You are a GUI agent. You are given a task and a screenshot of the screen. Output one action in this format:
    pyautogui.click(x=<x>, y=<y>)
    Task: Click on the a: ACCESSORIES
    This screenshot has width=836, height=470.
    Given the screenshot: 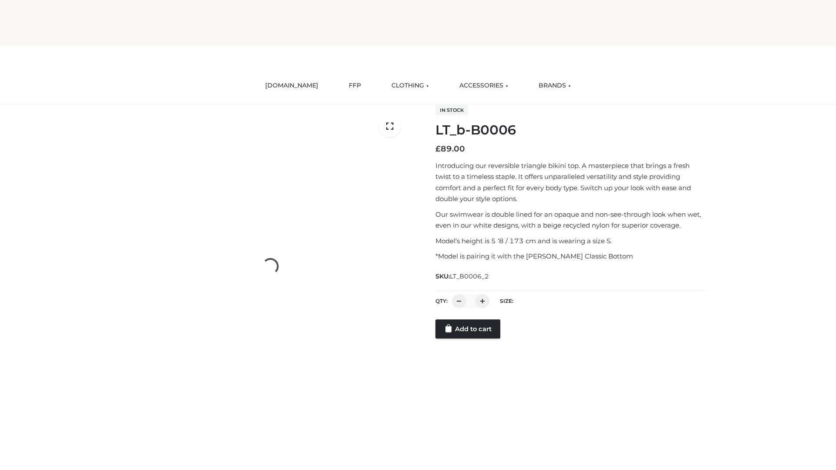 What is the action you would take?
    pyautogui.click(x=484, y=86)
    